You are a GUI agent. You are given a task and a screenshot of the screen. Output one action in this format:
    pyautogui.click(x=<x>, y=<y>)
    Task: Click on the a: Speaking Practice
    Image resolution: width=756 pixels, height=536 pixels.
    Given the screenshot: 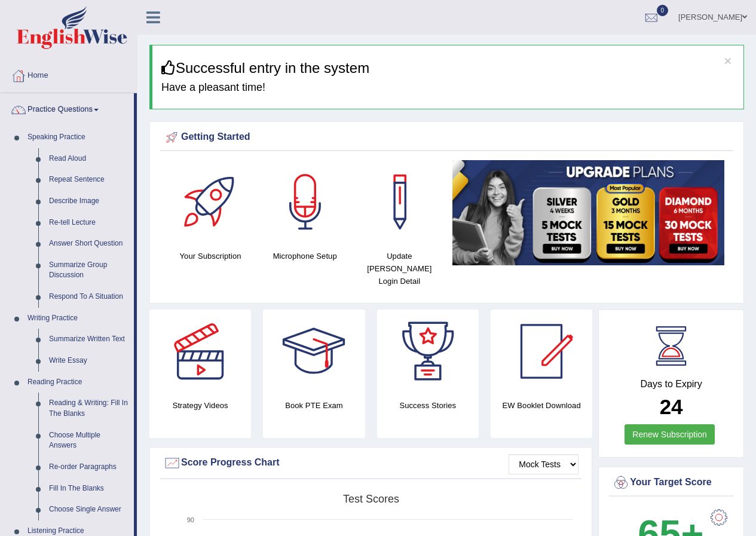 What is the action you would take?
    pyautogui.click(x=78, y=138)
    